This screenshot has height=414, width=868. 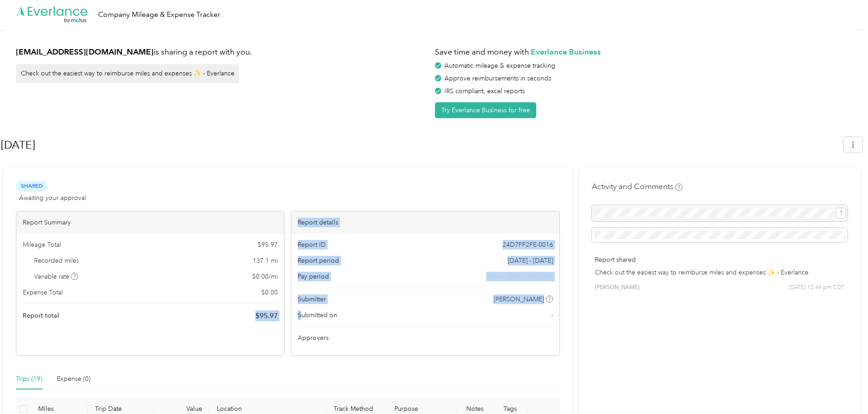 What do you see at coordinates (497, 78) in the screenshot?
I see `span: Approve reimbursements in seconds` at bounding box center [497, 78].